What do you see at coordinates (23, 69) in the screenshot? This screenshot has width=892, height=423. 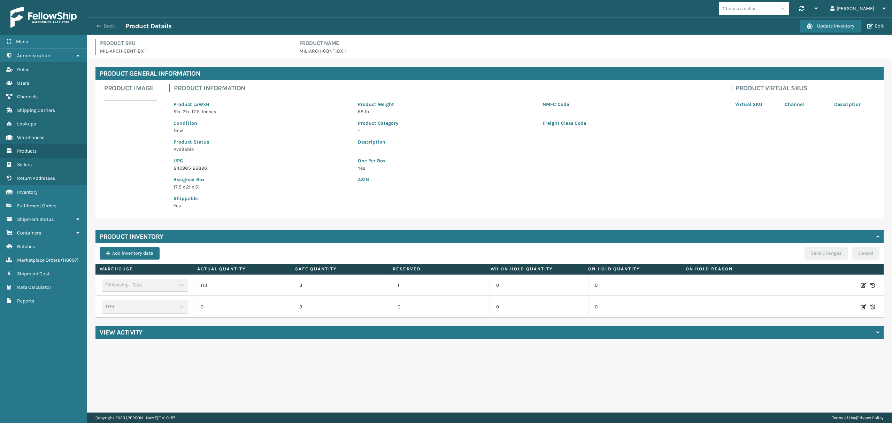 I see `span: Roles` at bounding box center [23, 69].